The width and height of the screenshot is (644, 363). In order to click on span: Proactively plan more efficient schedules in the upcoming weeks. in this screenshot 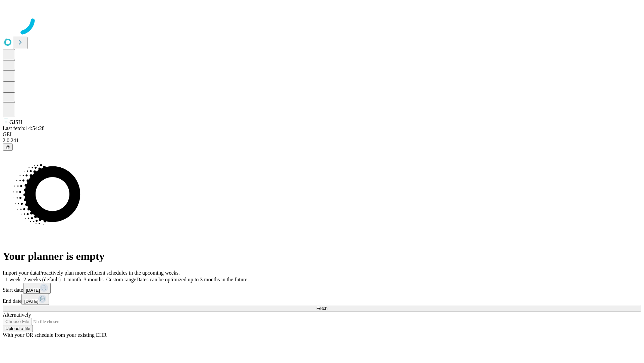, I will do `click(109, 272)`.